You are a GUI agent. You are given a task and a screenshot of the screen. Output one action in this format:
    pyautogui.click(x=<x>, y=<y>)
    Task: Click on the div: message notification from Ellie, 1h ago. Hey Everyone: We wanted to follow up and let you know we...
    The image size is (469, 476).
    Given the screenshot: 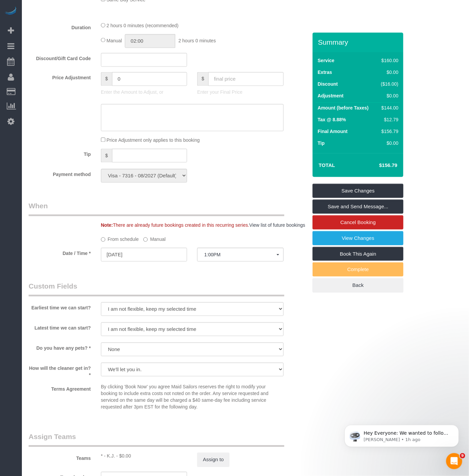 What is the action you would take?
    pyautogui.click(x=67, y=25)
    